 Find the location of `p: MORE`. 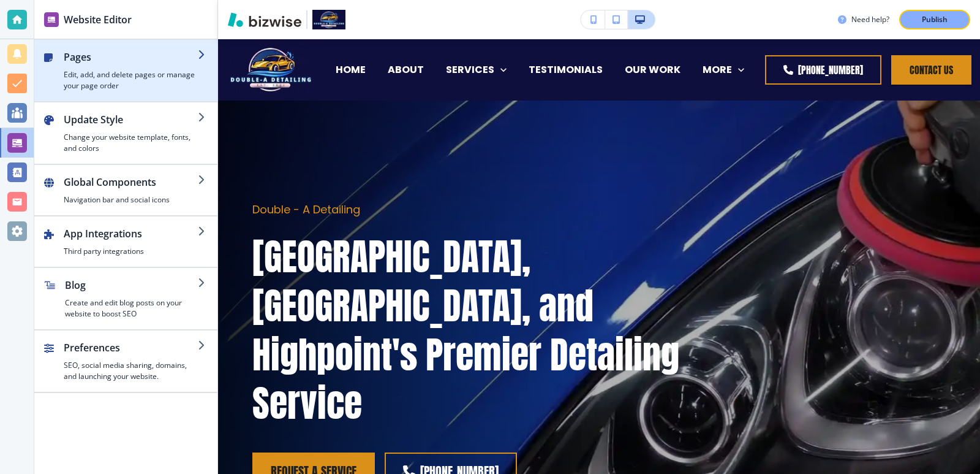

p: MORE is located at coordinates (717, 70).